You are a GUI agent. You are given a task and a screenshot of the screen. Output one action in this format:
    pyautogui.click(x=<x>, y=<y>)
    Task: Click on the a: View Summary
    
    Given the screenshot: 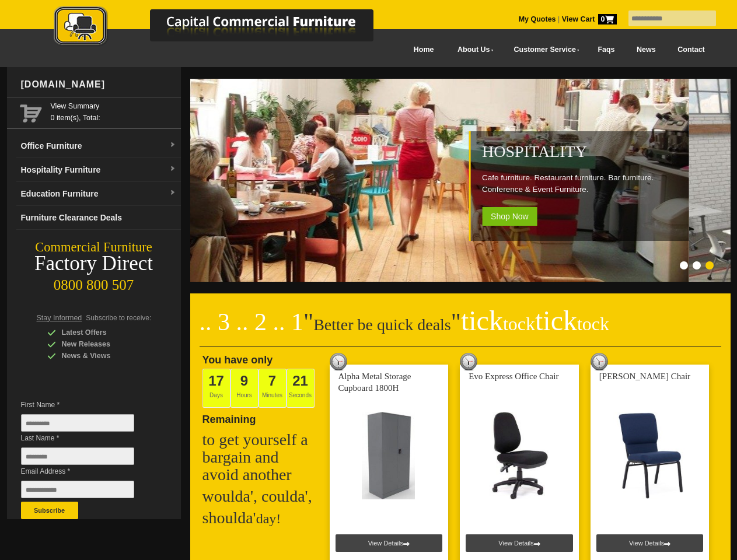 What is the action you would take?
    pyautogui.click(x=113, y=106)
    